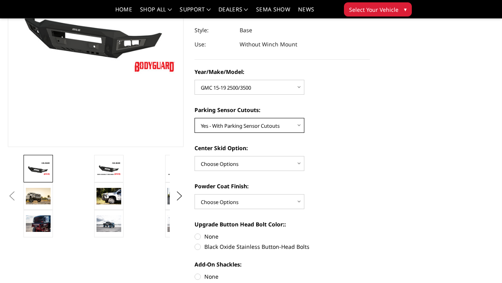 The height and width of the screenshot is (283, 502). What do you see at coordinates (374, 9) in the screenshot?
I see `span: Select Your Vehicle` at bounding box center [374, 9].